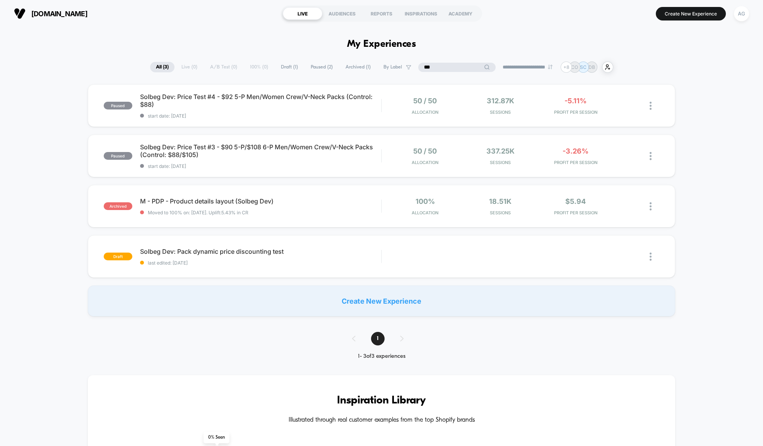 The image size is (763, 446). Describe the element at coordinates (425, 201) in the screenshot. I see `span: 100%` at that location.